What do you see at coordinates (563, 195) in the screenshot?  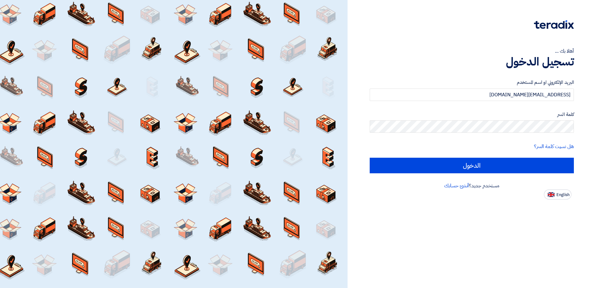 I see `span: English` at bounding box center [563, 195].